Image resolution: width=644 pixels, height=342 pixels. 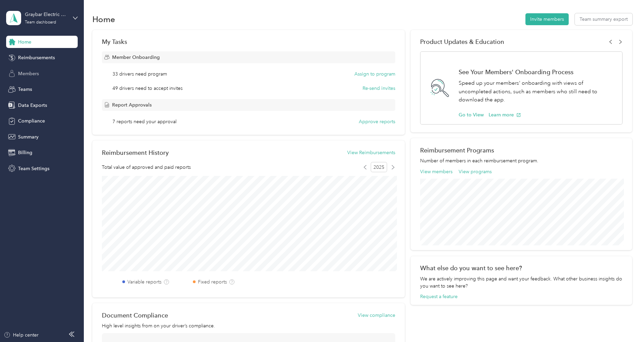 What do you see at coordinates (34, 169) in the screenshot?
I see `span: Team Settings` at bounding box center [34, 169].